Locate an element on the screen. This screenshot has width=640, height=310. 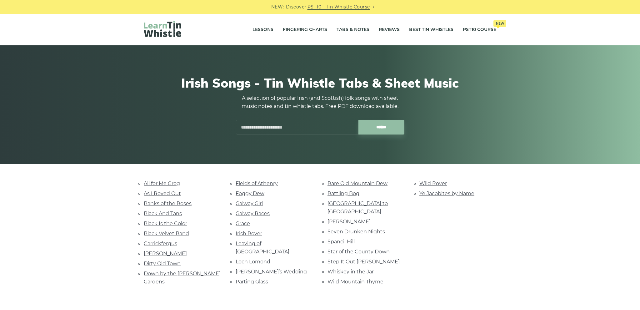
a: Fields of Athenry is located at coordinates (257, 183).